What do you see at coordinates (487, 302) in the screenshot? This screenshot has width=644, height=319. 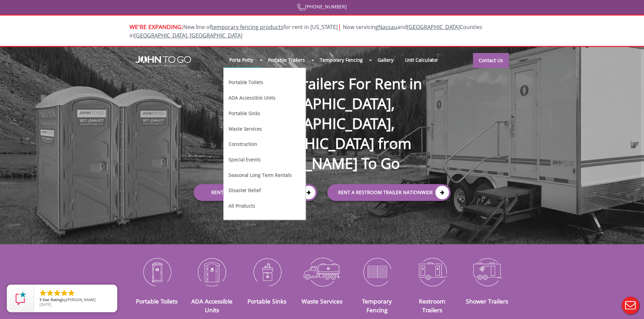 I see `a: Shower Trailers` at bounding box center [487, 302].